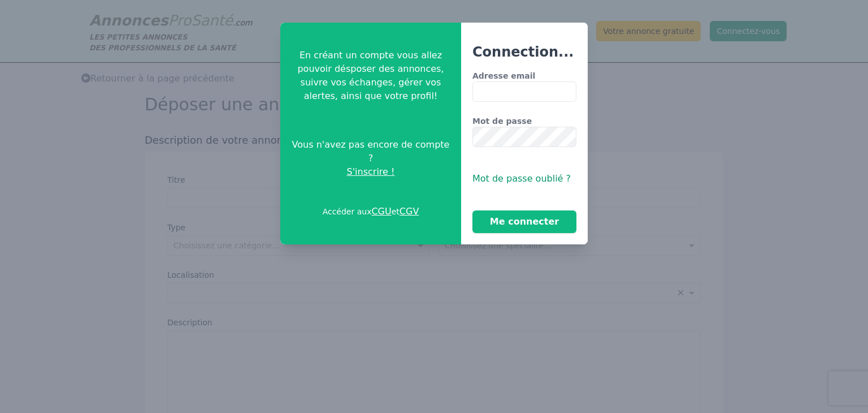  What do you see at coordinates (525, 121) in the screenshot?
I see `label: Mot de passe` at bounding box center [525, 121].